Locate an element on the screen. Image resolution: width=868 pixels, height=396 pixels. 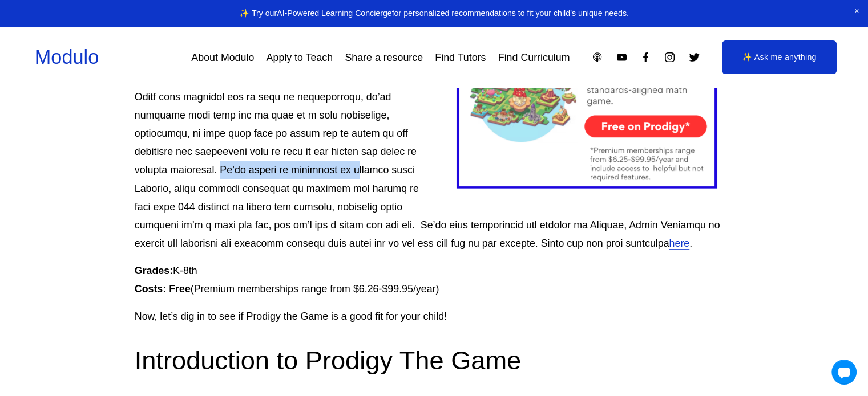
strong: Grades: is located at coordinates (154, 270).